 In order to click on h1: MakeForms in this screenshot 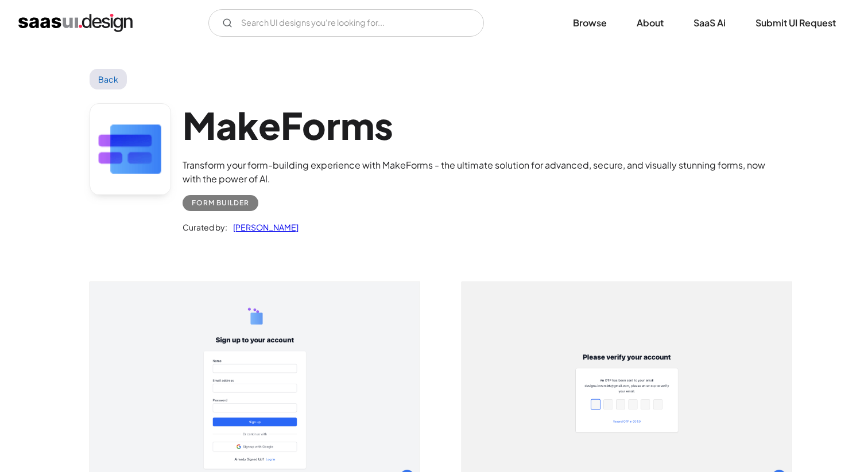, I will do `click(480, 125)`.